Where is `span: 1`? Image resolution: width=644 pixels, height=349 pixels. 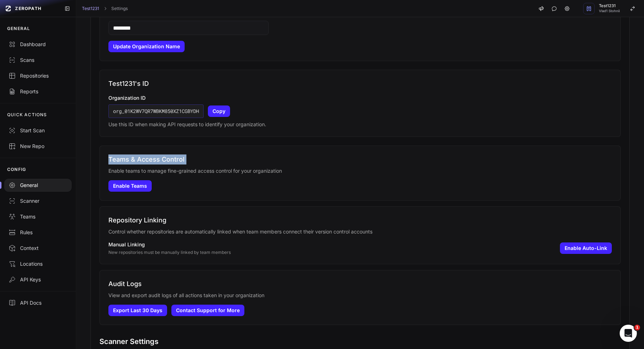 span: 1 is located at coordinates (637, 328).